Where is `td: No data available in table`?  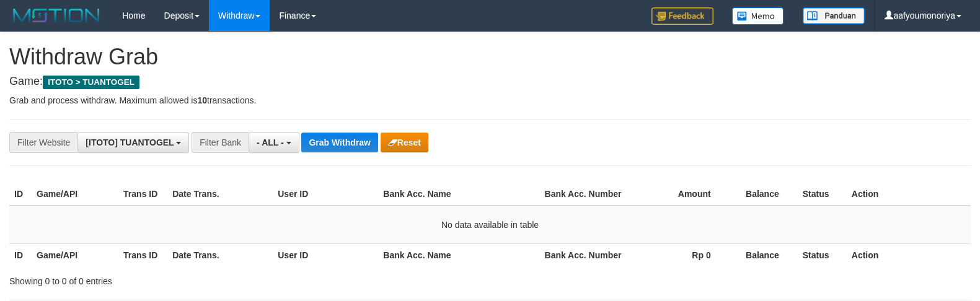
td: No data available in table is located at coordinates (490, 225).